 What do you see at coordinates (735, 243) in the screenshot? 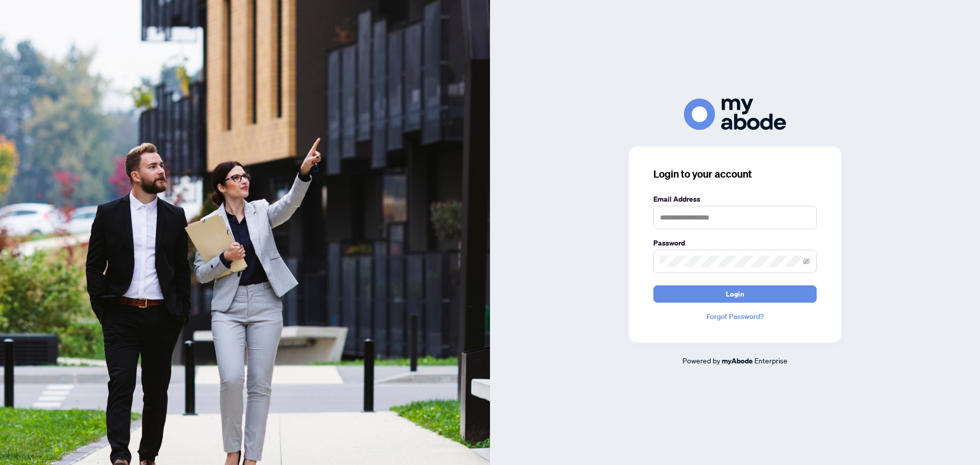
I see `label: Password` at bounding box center [735, 243].